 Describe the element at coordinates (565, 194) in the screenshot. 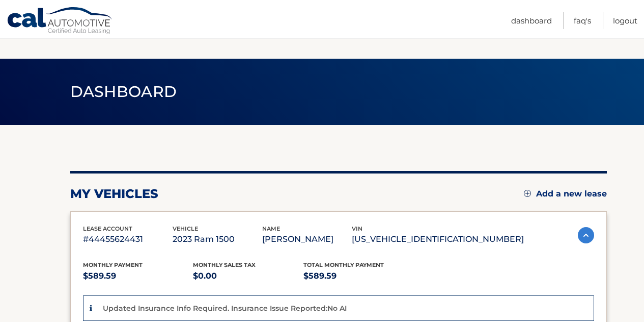

I see `a: Add a new lease` at that location.